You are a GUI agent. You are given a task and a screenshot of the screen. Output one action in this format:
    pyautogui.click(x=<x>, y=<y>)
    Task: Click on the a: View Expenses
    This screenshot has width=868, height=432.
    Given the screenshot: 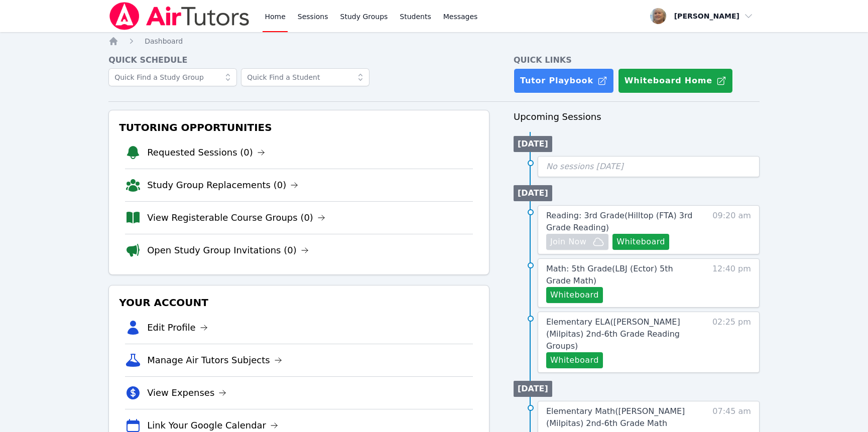 What is the action you would take?
    pyautogui.click(x=187, y=393)
    